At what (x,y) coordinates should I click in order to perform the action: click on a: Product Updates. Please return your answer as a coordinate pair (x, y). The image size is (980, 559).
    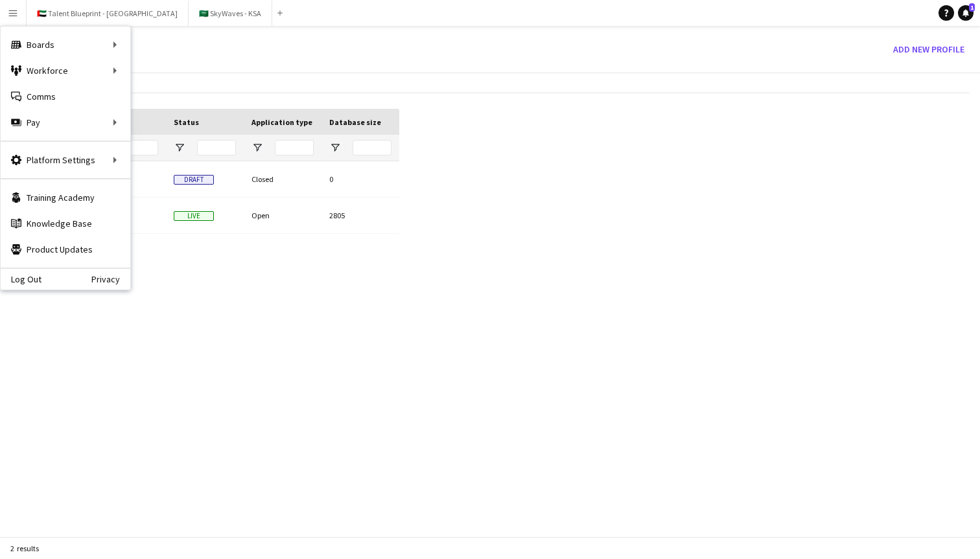
    Looking at the image, I should click on (66, 250).